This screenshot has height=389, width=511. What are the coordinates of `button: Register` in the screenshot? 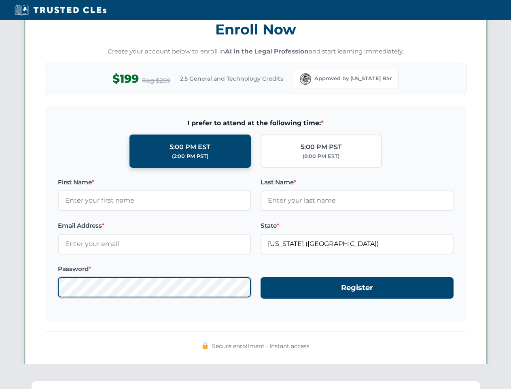 It's located at (357, 288).